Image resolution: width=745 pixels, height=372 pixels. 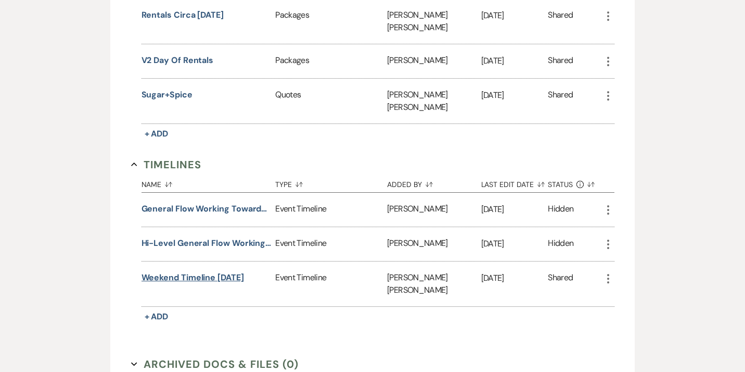 I want to click on button: Last Edit Date, so click(x=515, y=182).